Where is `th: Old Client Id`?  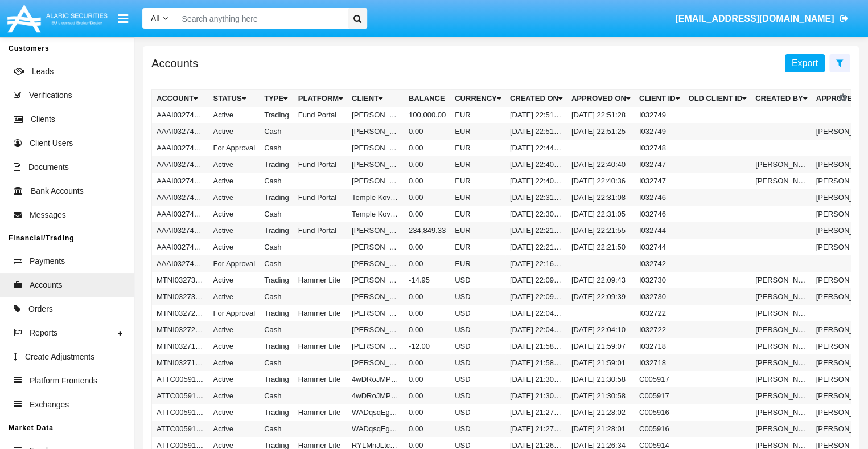 th: Old Client Id is located at coordinates (718, 98).